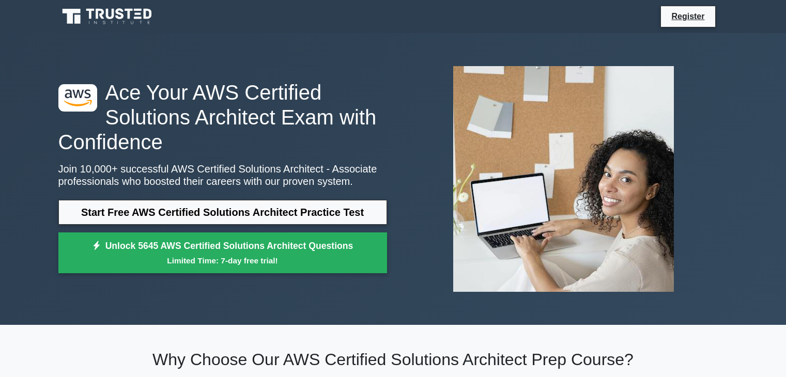 The height and width of the screenshot is (377, 786). Describe the element at coordinates (223, 212) in the screenshot. I see `a: Start Free AWS Certified Solutions Architect Practice Test` at that location.